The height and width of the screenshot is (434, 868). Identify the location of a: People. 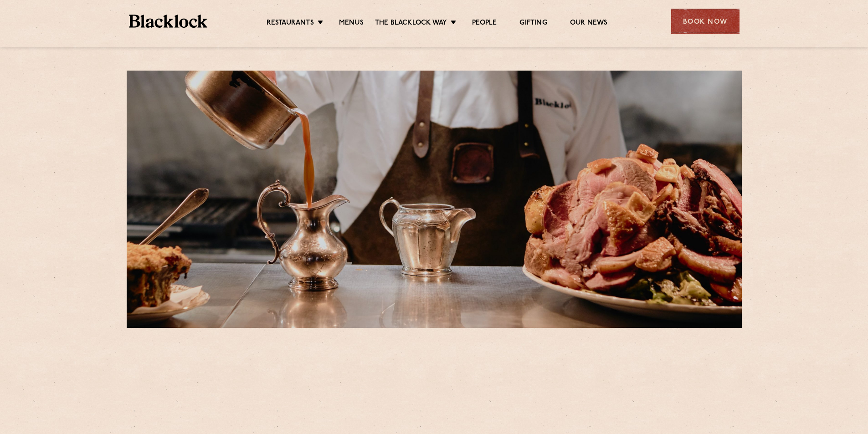
(484, 24).